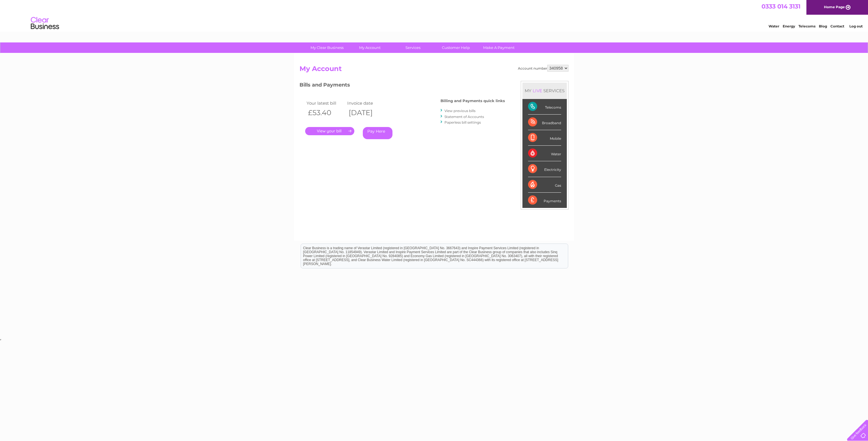 This screenshot has height=441, width=868. Describe the element at coordinates (807, 26) in the screenshot. I see `a: Telecoms` at that location.